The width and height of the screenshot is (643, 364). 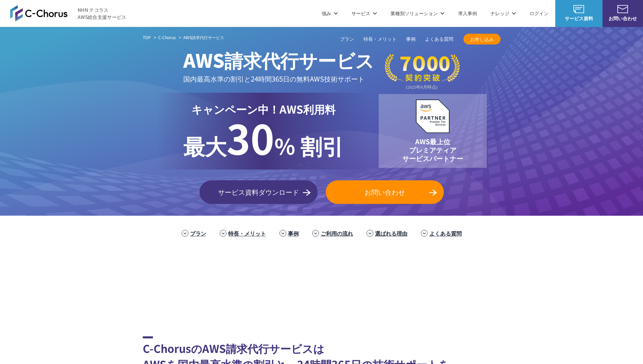 I want to click on img: 世界貿易センタービルディング, so click(x=259, y=303).